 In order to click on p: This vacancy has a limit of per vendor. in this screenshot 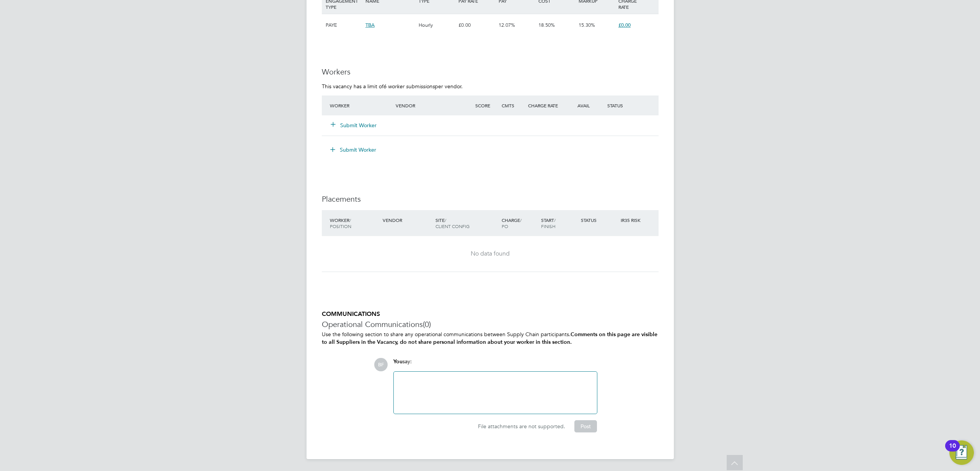, I will do `click(490, 86)`.